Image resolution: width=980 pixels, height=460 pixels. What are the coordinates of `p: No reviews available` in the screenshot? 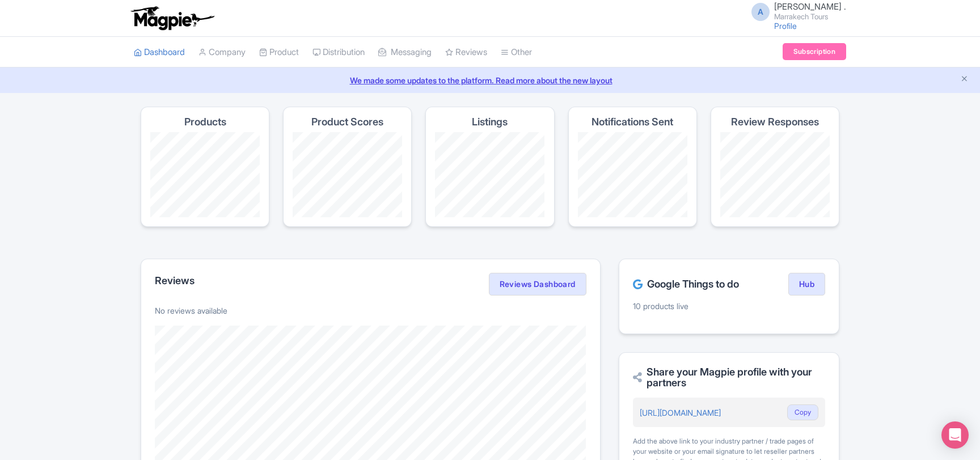 It's located at (370, 310).